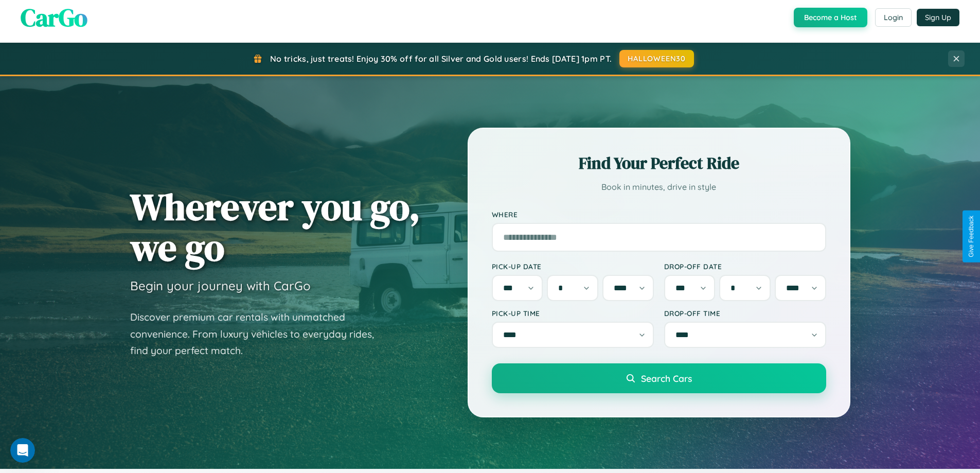 The width and height of the screenshot is (980, 473). I want to click on p: Discover premium car rentals with unmatched convenience. From luxury vehicles to everyday rides, ..., so click(258, 334).